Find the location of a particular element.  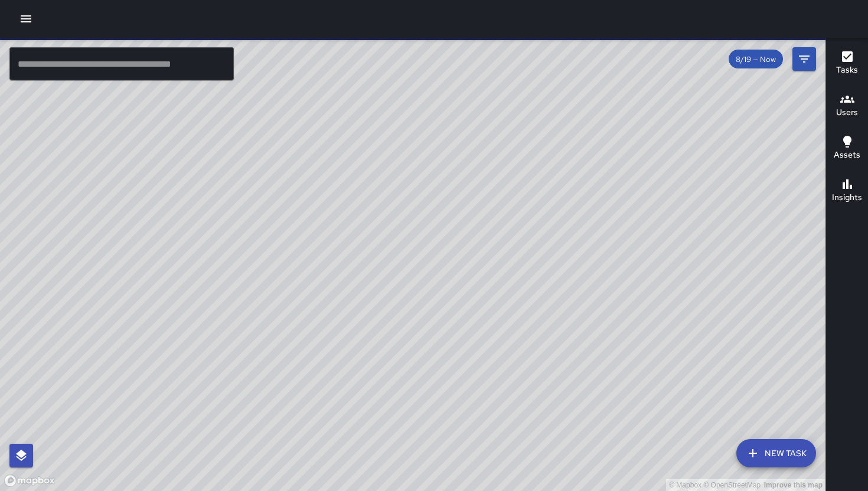

button: Filters is located at coordinates (804, 59).